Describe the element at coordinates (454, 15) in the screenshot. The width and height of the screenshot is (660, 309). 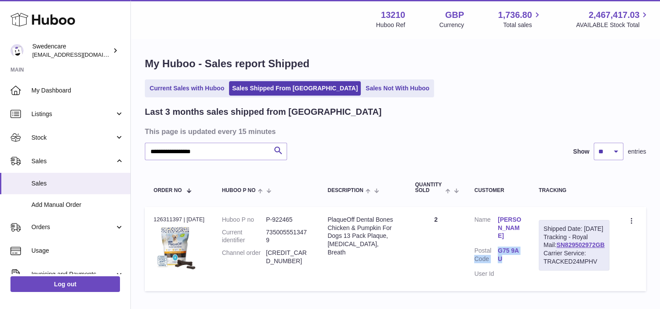
I see `strong: GBP` at that location.